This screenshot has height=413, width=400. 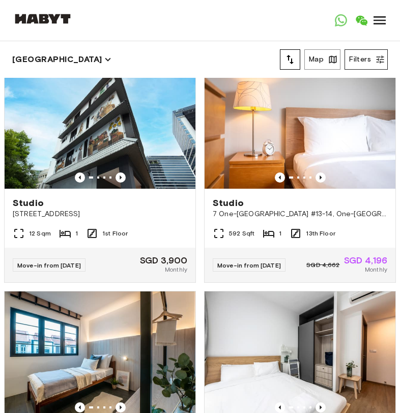 I want to click on button: Map, so click(x=322, y=60).